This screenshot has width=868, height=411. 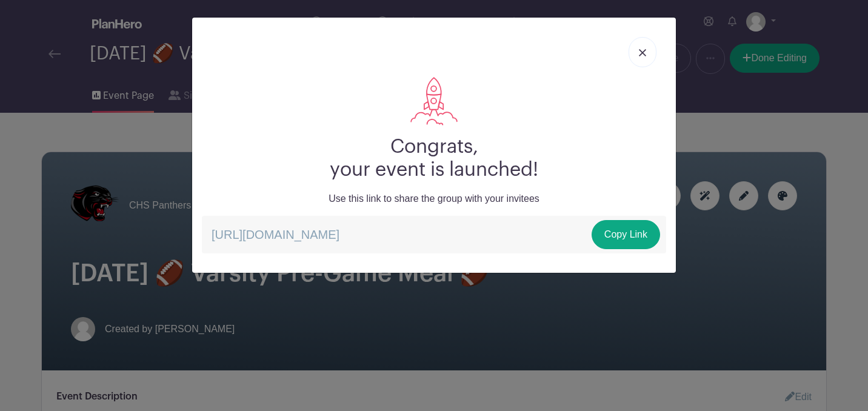 I want to click on h2: Congrats, your event is launched!, so click(x=434, y=158).